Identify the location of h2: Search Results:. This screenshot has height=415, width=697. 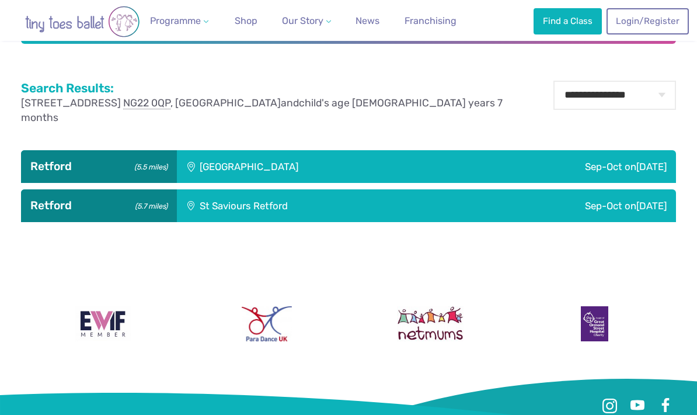
(273, 88).